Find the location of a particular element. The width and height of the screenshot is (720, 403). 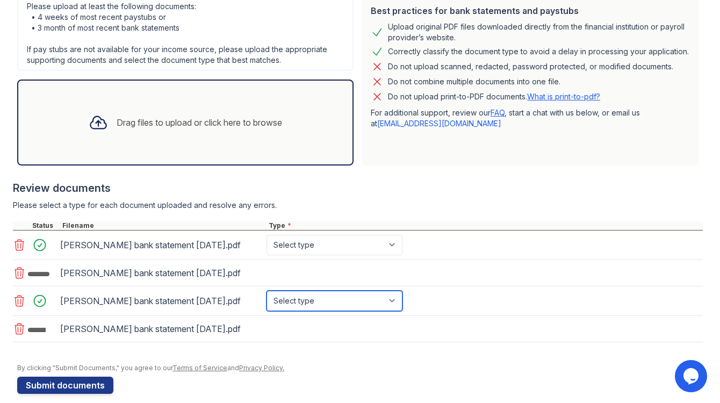

div: By clicking "Submit Documents," you agree to our and is located at coordinates (360, 368).